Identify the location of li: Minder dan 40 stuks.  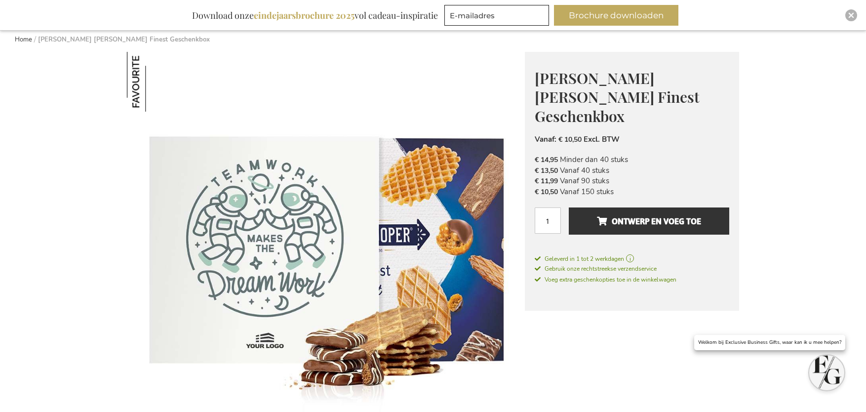
(632, 159).